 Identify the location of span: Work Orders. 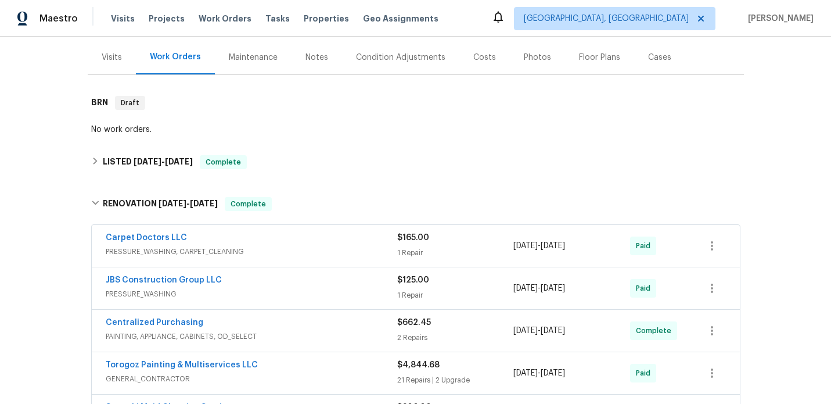
(225, 19).